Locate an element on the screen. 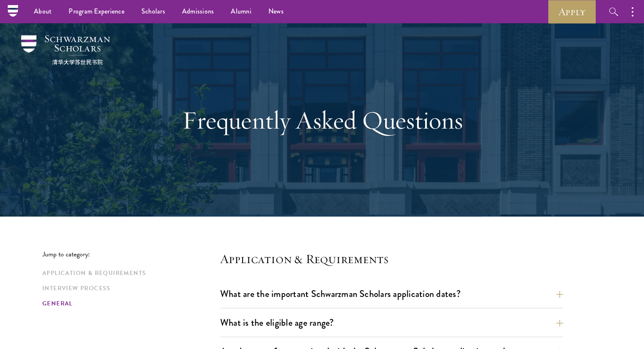  a: Interview Process is located at coordinates (128, 288).